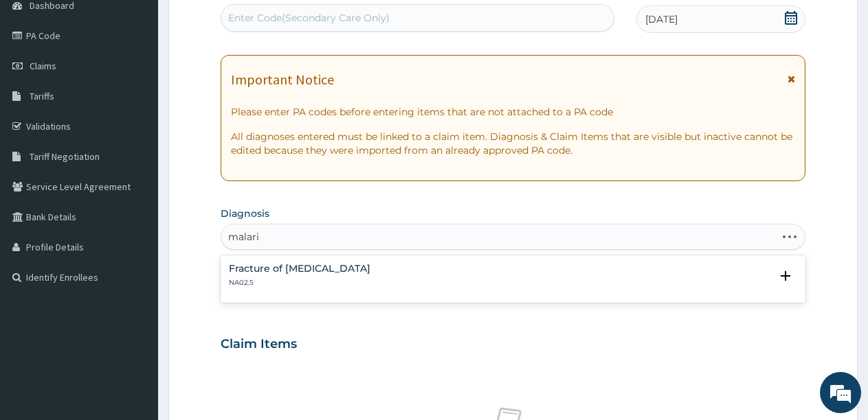  Describe the element at coordinates (299, 283) in the screenshot. I see `p: NA02.5` at that location.